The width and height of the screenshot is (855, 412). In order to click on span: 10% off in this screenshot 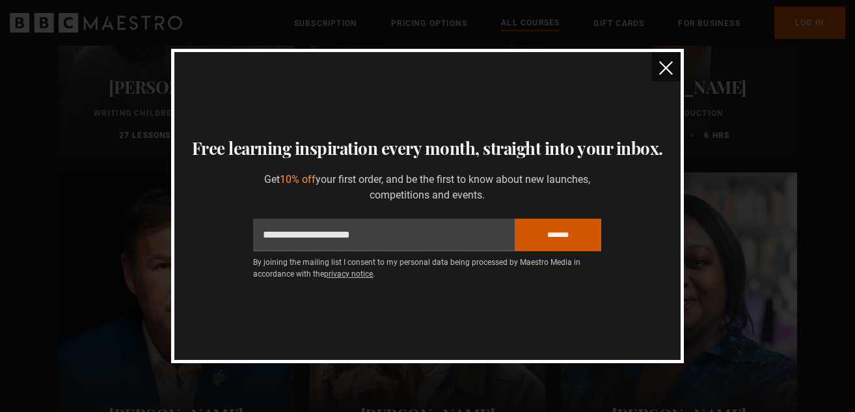, I will do `click(297, 179)`.